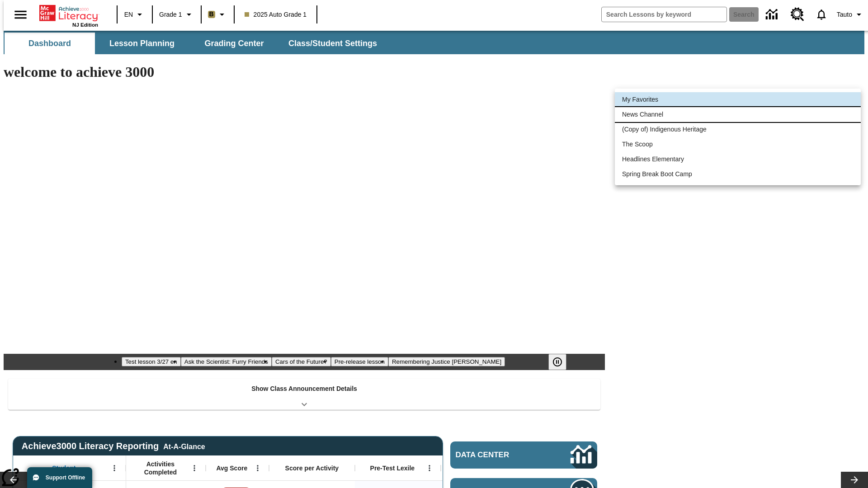 This screenshot has width=868, height=488. I want to click on li: My Favorites, so click(738, 100).